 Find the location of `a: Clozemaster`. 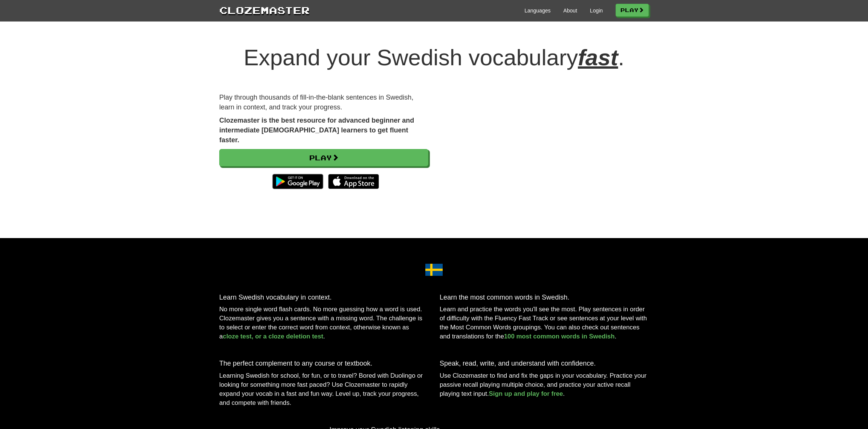

a: Clozemaster is located at coordinates (265, 10).